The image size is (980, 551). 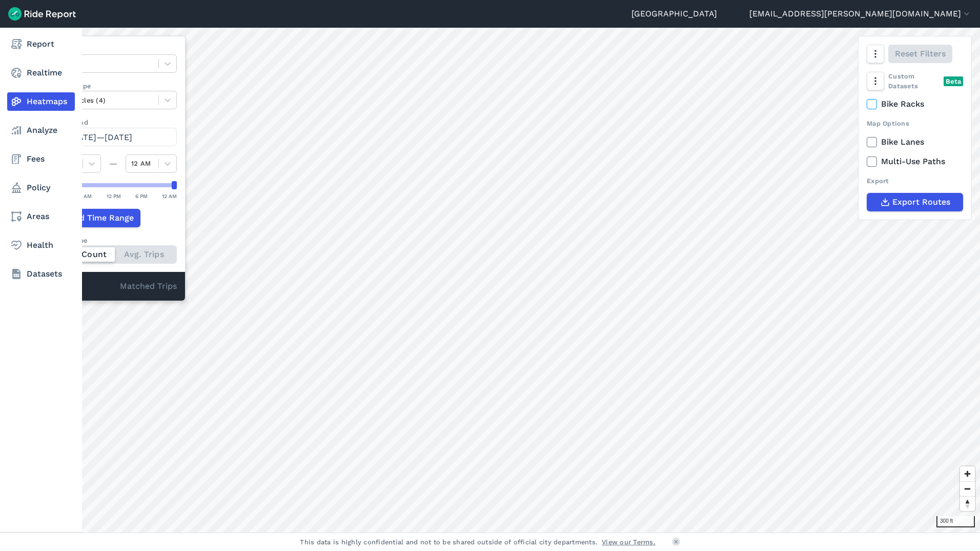 I want to click on canvas: Map, so click(x=506, y=280).